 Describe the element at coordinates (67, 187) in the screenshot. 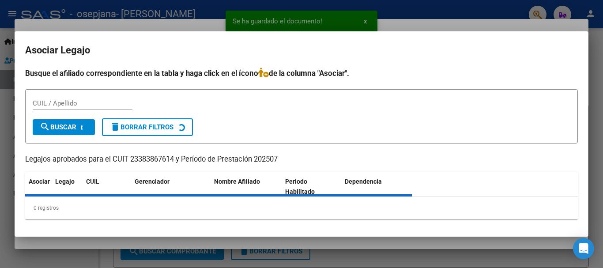

I see `datatable-header-cell: Legajo` at that location.